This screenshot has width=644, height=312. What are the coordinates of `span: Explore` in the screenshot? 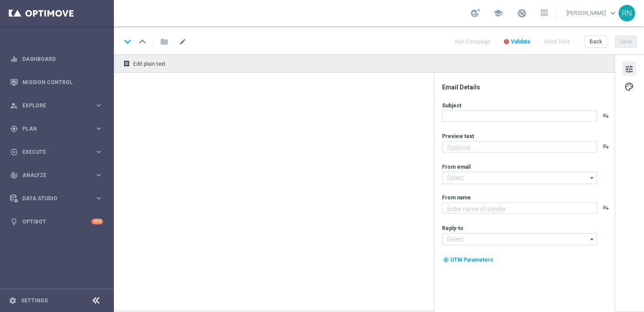 It's located at (58, 106).